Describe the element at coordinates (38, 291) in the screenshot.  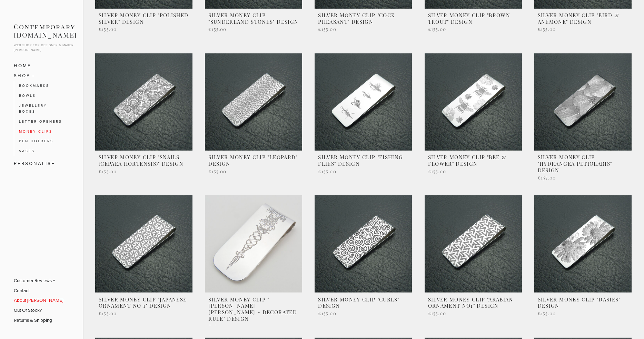
I see `a: Contact` at that location.